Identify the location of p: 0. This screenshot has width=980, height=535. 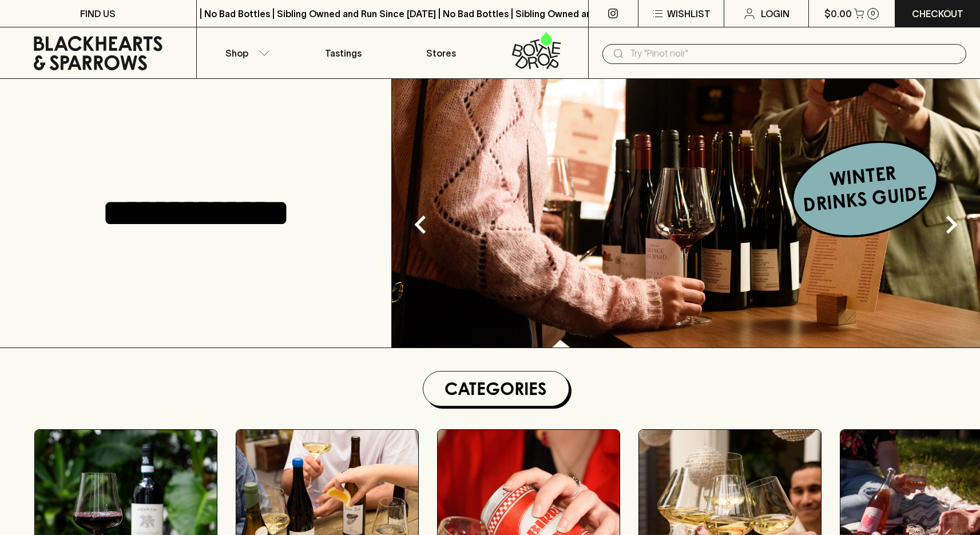
(873, 13).